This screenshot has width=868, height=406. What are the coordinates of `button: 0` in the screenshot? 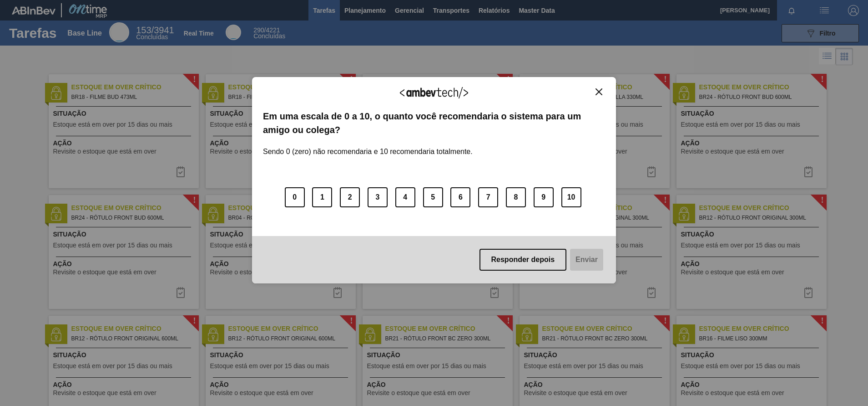 It's located at (295, 198).